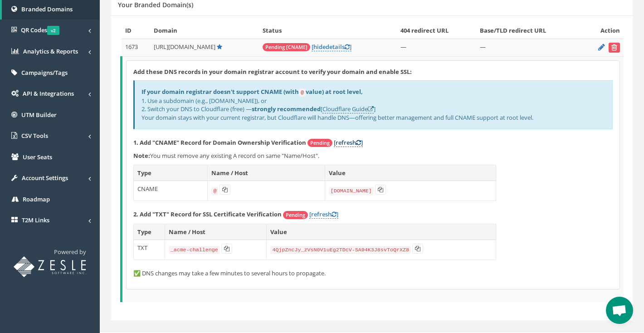 This screenshot has height=333, width=644. Describe the element at coordinates (36, 199) in the screenshot. I see `span: Roadmap` at that location.